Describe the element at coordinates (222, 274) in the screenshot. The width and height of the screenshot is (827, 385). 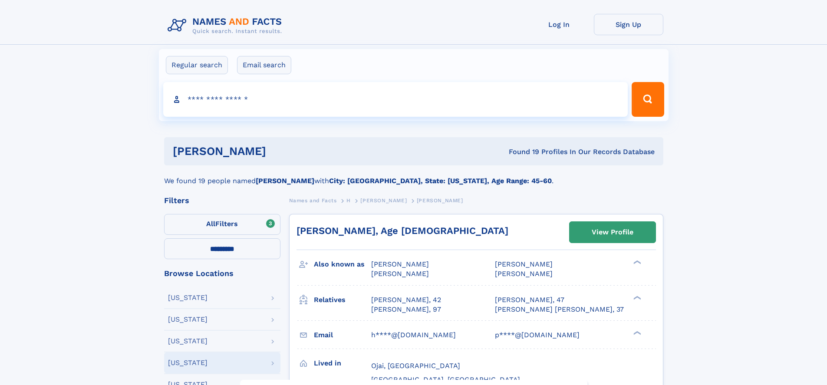
I see `div: Browse Locations` at that location.